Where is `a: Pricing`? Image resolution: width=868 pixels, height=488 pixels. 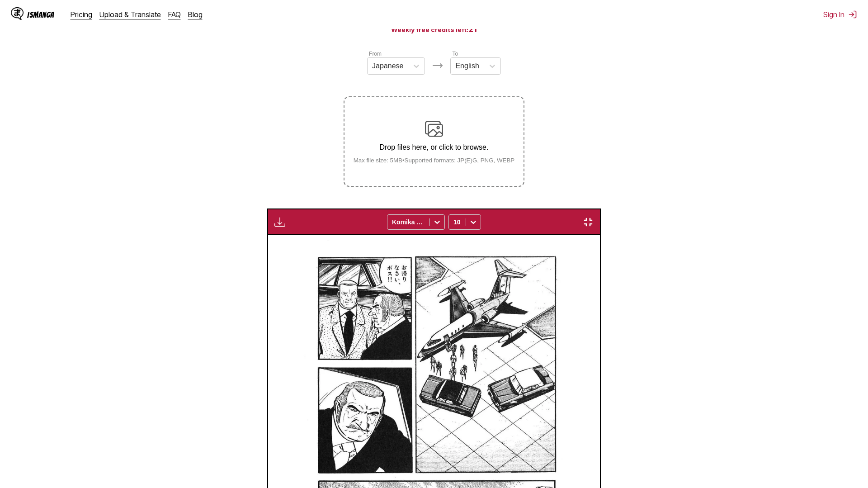
a: Pricing is located at coordinates (82, 15).